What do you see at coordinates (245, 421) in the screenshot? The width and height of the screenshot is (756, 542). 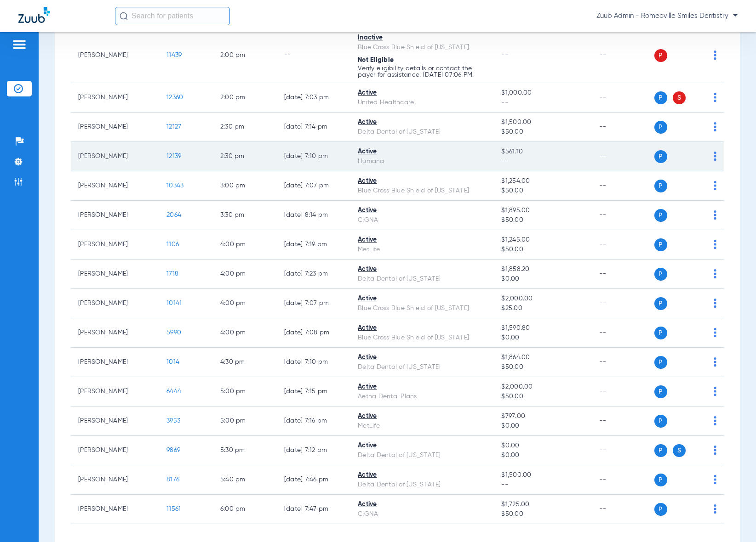 I see `td: 5:00 PM` at bounding box center [245, 421].